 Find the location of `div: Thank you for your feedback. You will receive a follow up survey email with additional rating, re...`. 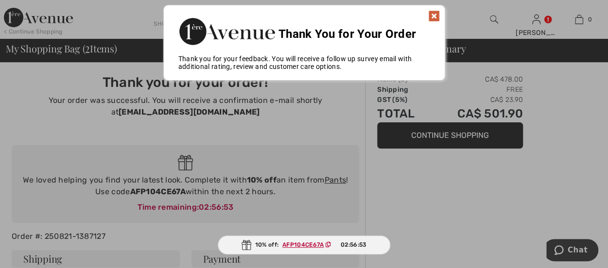

div: Thank you for your feedback. You will receive a follow up survey email with additional rating, re... is located at coordinates (304, 63).